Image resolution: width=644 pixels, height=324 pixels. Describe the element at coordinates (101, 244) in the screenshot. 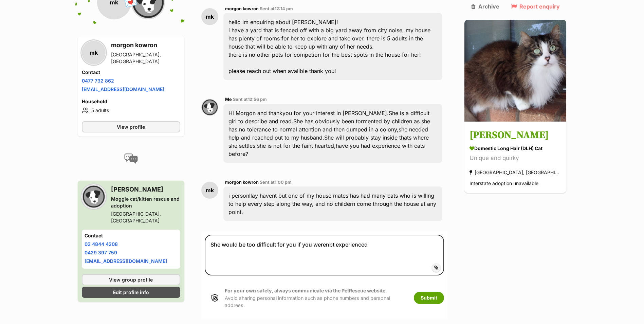

I see `a: 02 4844 4208` at that location.